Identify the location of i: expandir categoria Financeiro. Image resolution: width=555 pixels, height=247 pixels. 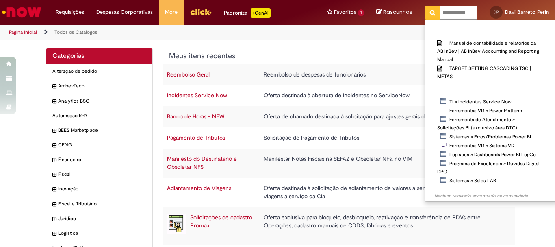
(54, 160).